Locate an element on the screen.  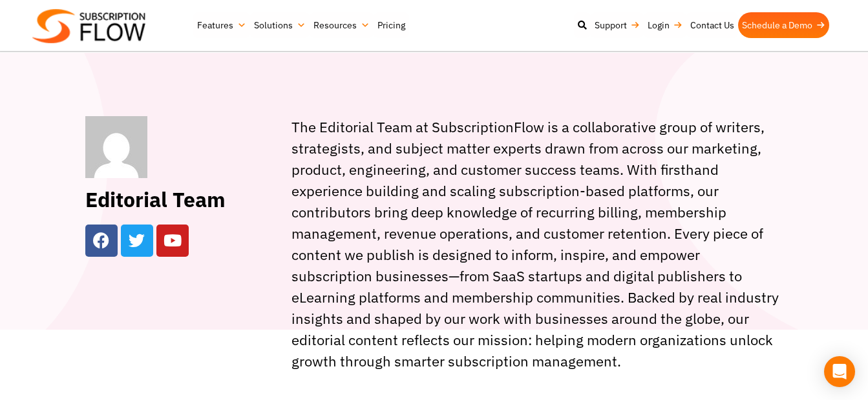
div: The Editorial Team at SubscriptionFlow is a collaborative group of writers, strategists, and subj... is located at coordinates (537, 244).